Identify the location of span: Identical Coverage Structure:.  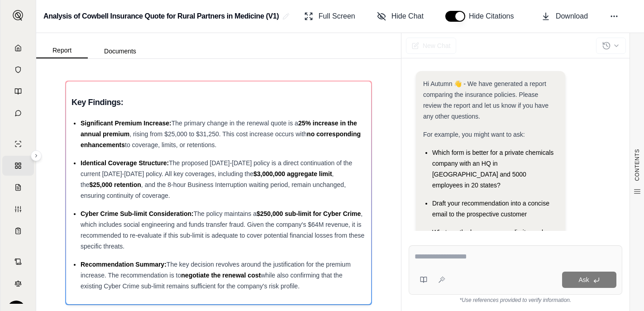
(125, 163).